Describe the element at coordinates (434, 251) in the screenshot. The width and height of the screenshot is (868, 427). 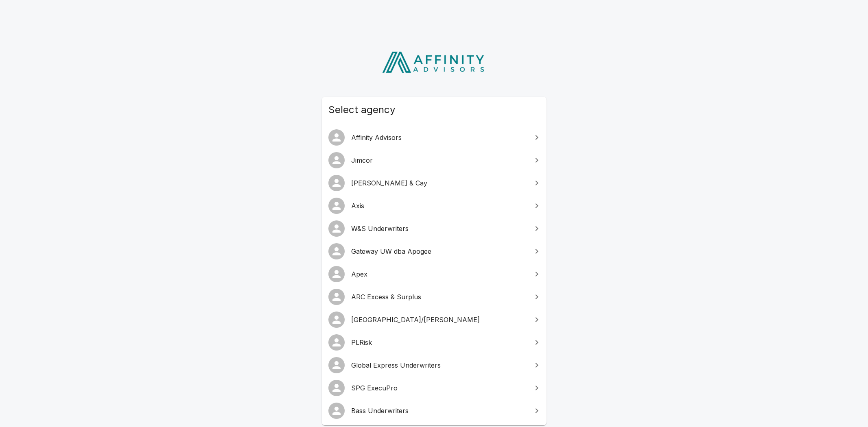
I see `a: Gateway UW dba Apogee` at that location.